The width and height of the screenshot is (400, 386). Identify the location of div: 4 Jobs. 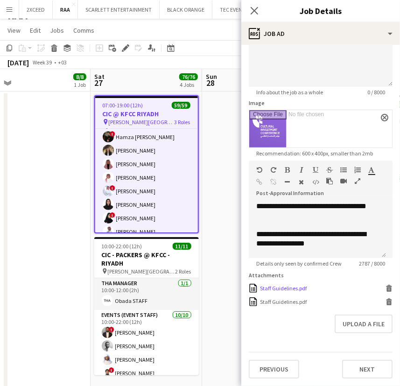
(189, 85).